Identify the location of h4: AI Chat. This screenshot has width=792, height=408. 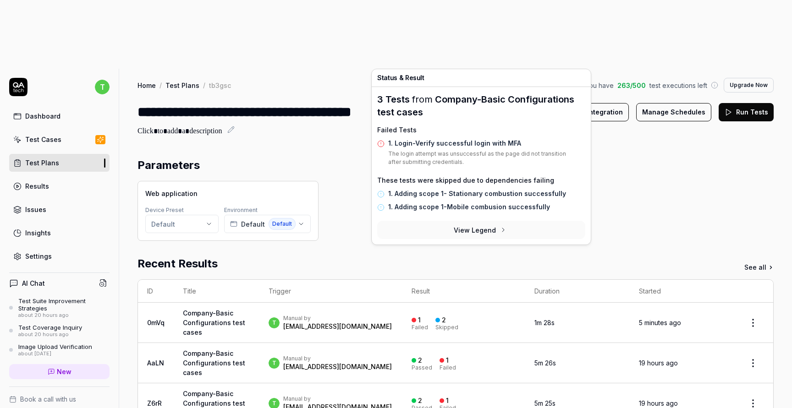
(33, 283).